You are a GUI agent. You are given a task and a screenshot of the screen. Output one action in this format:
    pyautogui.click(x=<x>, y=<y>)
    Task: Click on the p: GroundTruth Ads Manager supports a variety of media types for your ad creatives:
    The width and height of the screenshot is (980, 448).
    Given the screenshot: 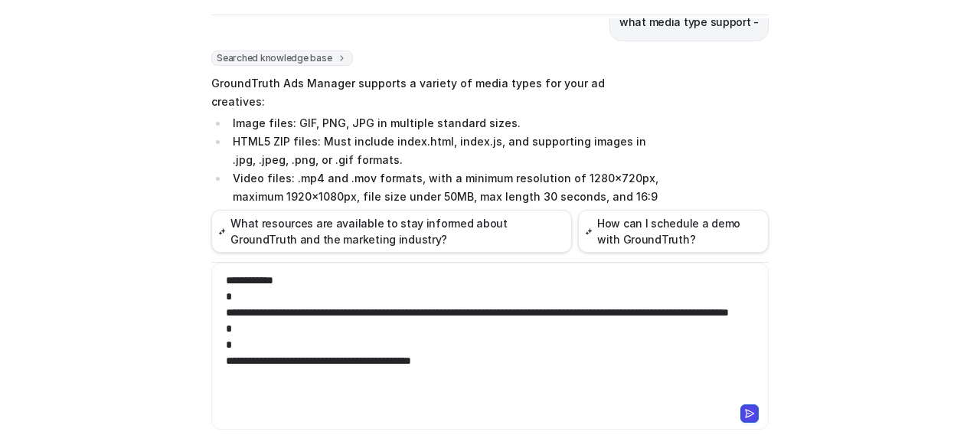 What is the action you would take?
    pyautogui.click(x=435, y=92)
    